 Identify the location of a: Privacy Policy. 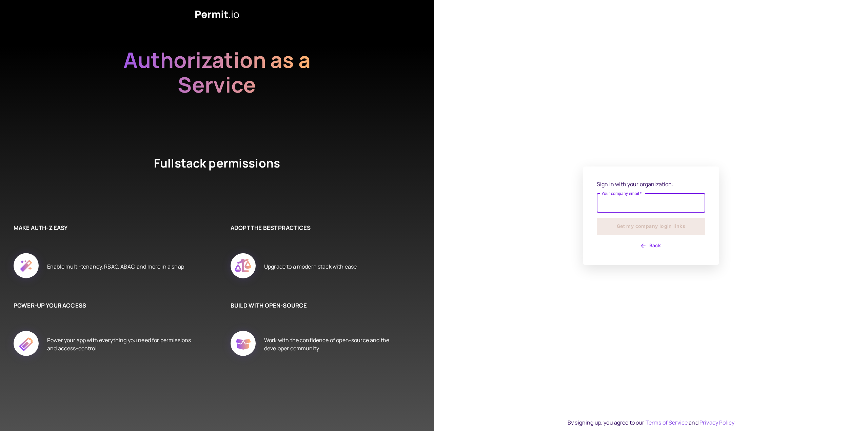
(717, 422).